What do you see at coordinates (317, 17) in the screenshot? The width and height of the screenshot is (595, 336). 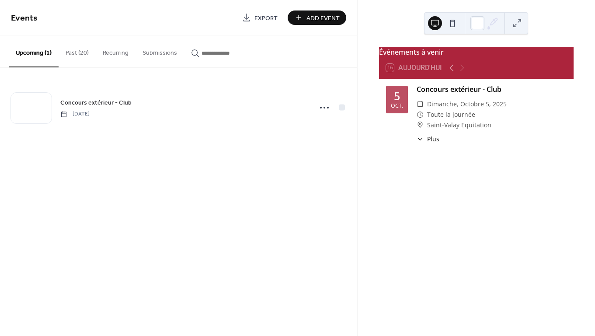 I see `a: Add Event` at bounding box center [317, 17].